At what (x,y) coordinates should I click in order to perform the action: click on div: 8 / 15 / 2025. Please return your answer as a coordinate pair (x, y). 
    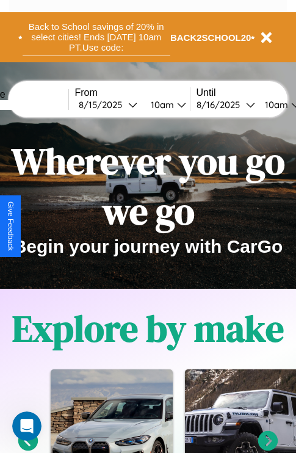
    Looking at the image, I should click on (103, 104).